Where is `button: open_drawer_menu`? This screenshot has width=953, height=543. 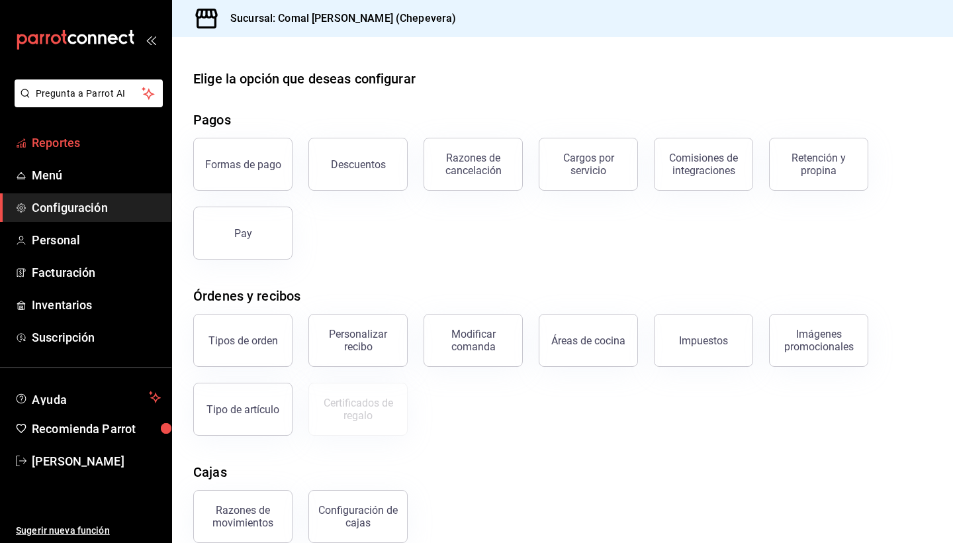 button: open_drawer_menu is located at coordinates (151, 40).